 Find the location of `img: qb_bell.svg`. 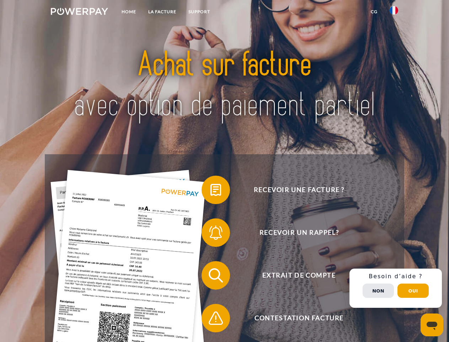

img: qb_bell.svg is located at coordinates (216, 232).